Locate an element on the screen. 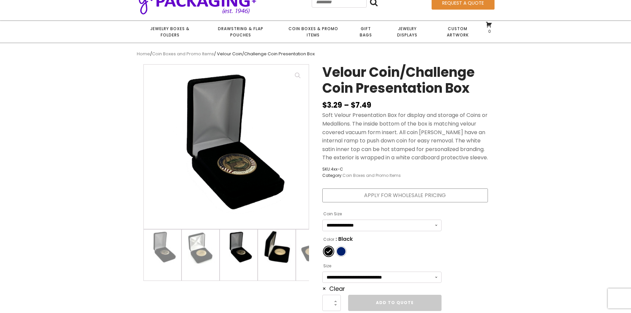  label: Size is located at coordinates (327, 266).